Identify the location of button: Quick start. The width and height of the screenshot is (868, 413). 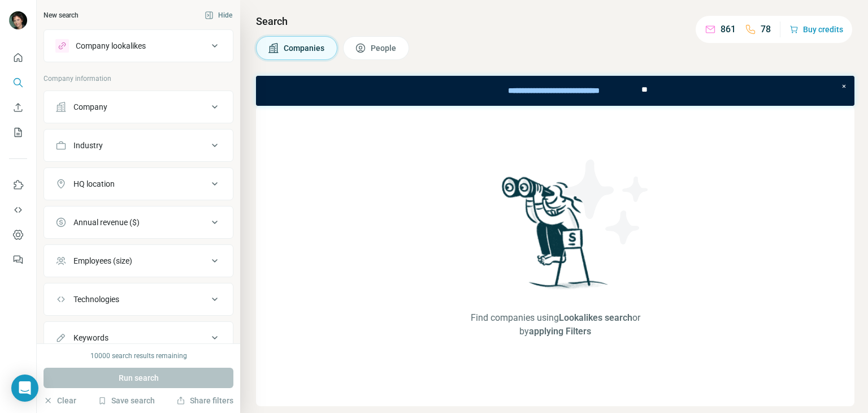
(18, 57).